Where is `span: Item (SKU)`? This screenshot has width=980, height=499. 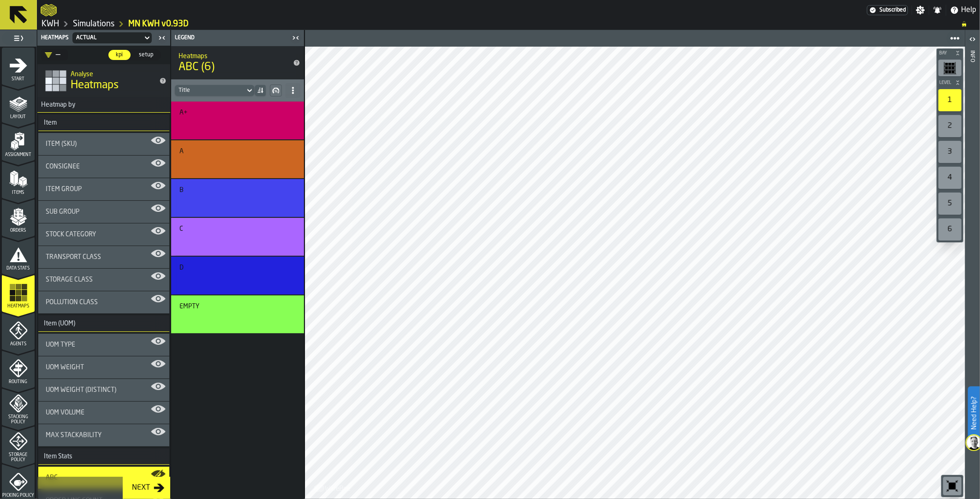 span: Item (SKU) is located at coordinates (61, 144).